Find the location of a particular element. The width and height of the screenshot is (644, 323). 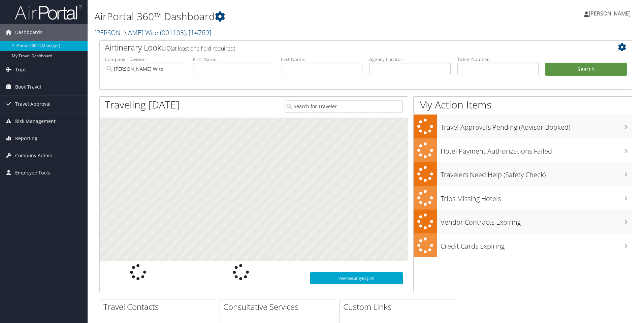

h3: Credit Cards Expiring is located at coordinates (537, 244).